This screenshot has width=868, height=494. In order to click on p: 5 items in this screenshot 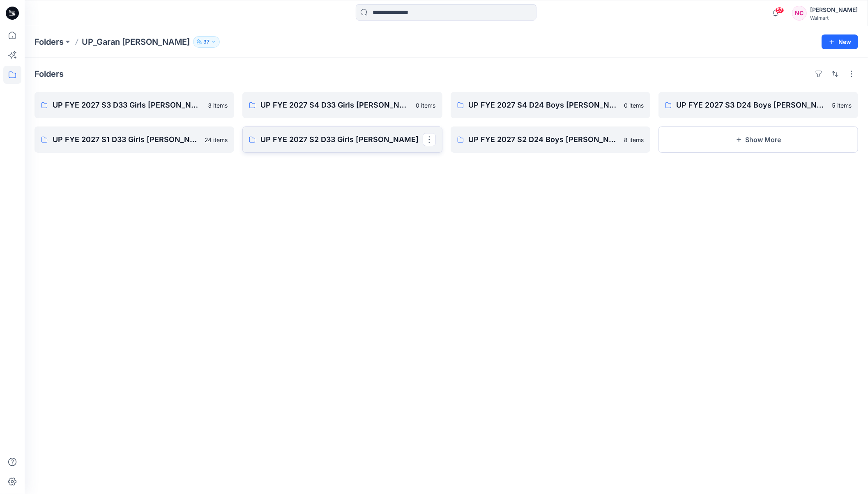, I will do `click(841, 105)`.